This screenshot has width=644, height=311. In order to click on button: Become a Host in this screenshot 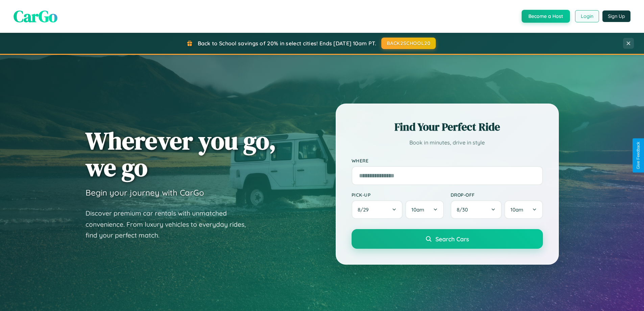, I will do `click(545, 16)`.